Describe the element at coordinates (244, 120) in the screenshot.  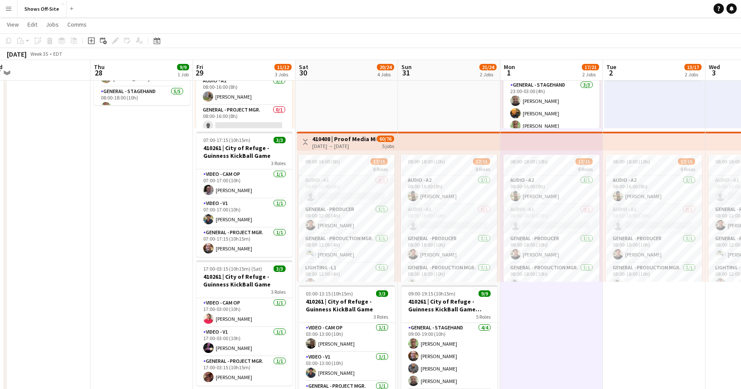
I see `app-card-role: General - Project Mgr.0/108:00-16:00 (8h)` at that location.